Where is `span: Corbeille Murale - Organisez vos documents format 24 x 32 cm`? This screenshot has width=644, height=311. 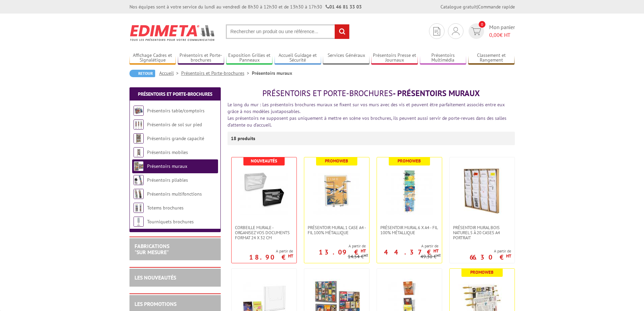 span: Corbeille Murale - Organisez vos documents format 24 x 32 cm is located at coordinates (264, 233).